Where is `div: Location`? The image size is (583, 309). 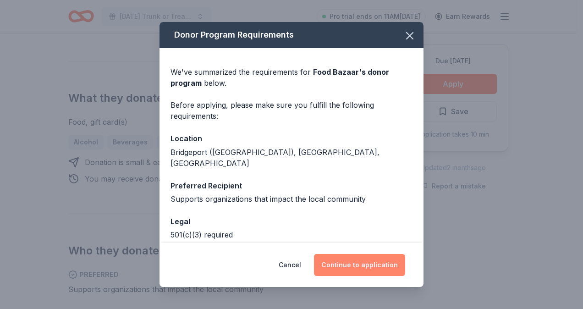 div: Location is located at coordinates (292, 138).